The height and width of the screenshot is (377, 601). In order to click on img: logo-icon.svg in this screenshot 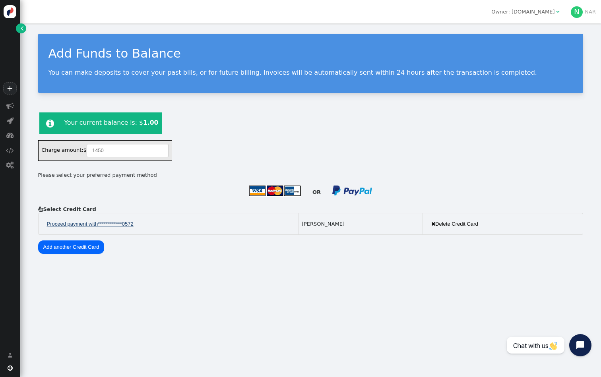, I will do `click(10, 12)`.